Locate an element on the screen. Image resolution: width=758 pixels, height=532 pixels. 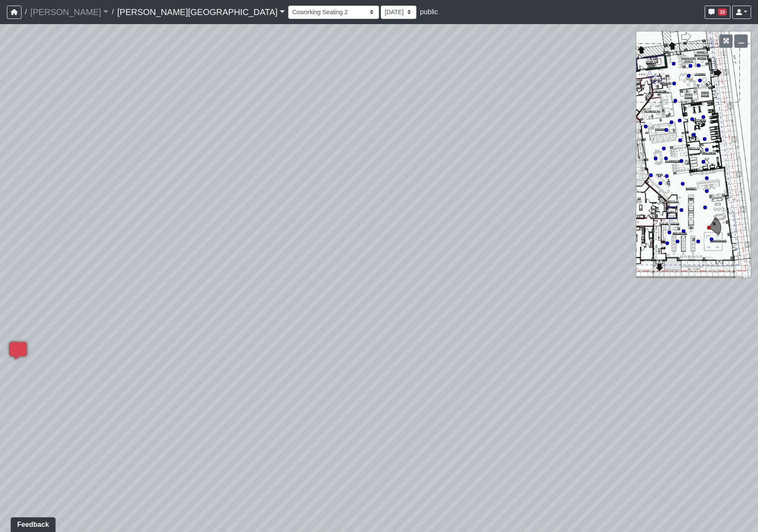
span: 20 is located at coordinates (723, 12).